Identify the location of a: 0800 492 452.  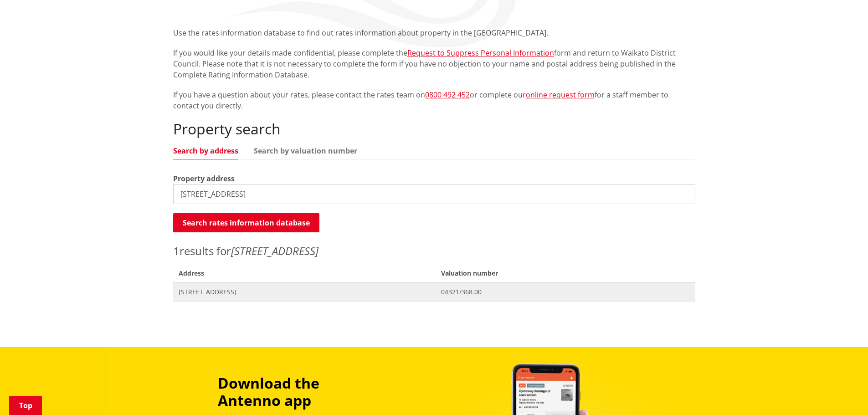
(448, 95).